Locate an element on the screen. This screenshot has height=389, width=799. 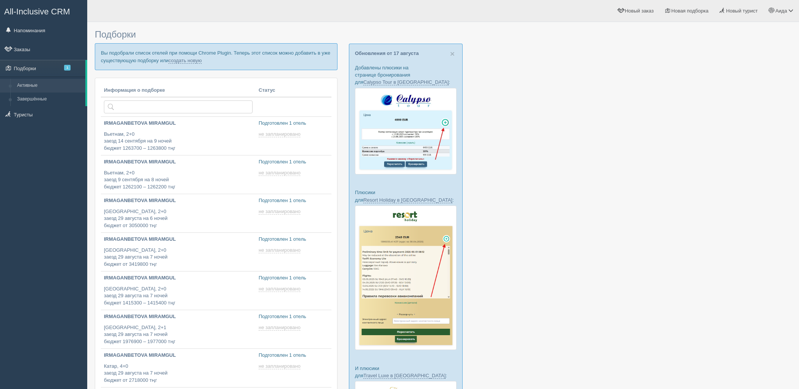
p: Вы подобрали список отелей при помощи Chrome Plugin. Теперь этот список можно добавить в уже суще... is located at coordinates (216, 57).